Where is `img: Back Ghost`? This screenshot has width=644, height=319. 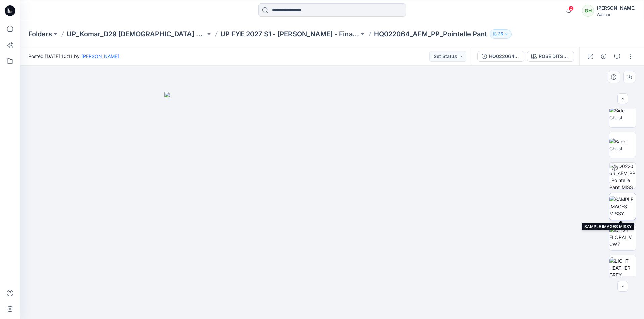
img: Back Ghost is located at coordinates (623, 145).